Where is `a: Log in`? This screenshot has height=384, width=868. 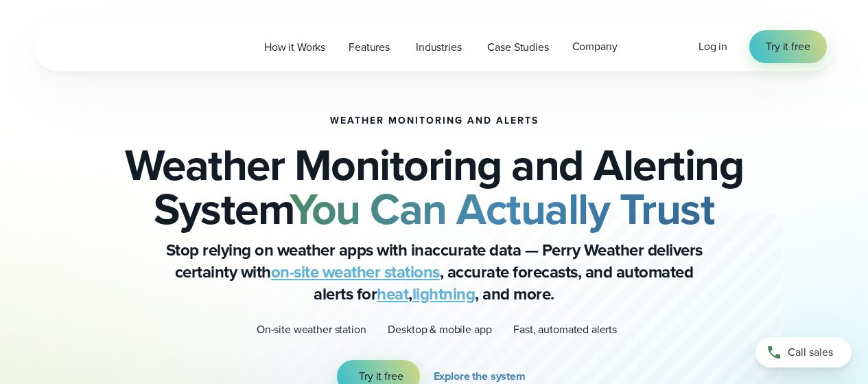
a: Log in is located at coordinates (713, 47).